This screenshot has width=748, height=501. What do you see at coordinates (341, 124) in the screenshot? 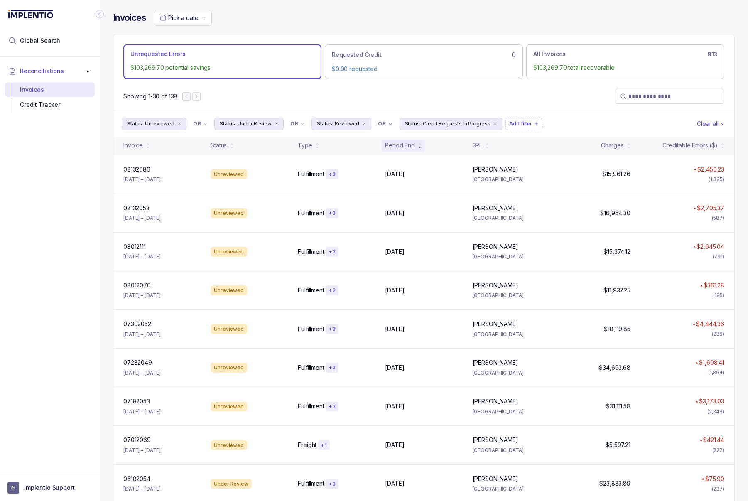
I see `button: Filter Chip Reviewed` at bounding box center [341, 124].